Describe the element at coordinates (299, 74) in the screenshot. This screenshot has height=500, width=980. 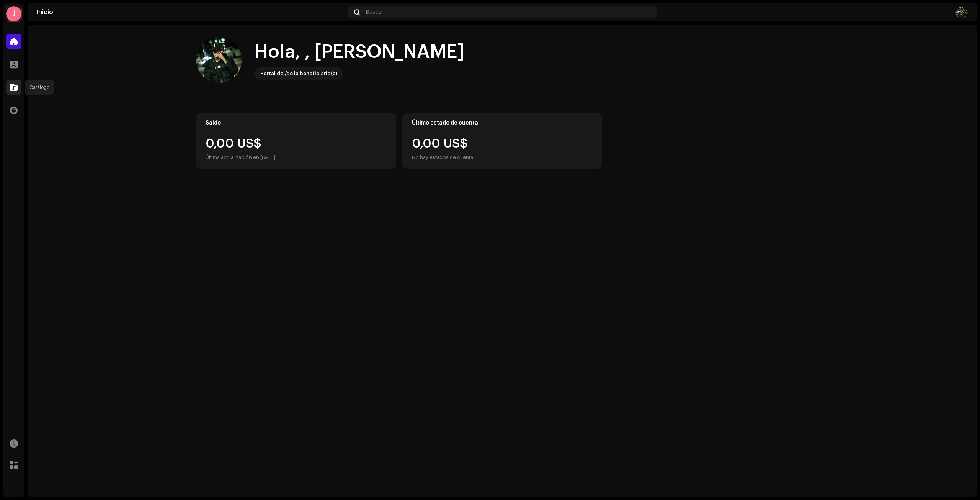
I see `div: Portal del/de la beneficiario(a)` at that location.